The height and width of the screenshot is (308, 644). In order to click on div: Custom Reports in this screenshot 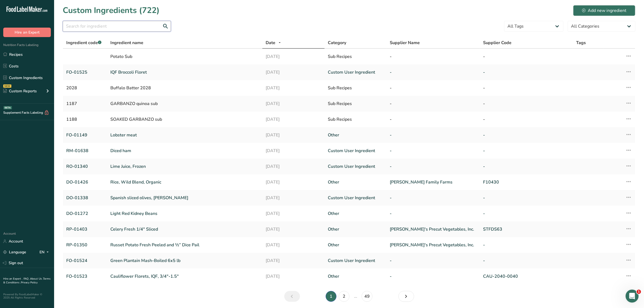, I will do `click(20, 91)`.